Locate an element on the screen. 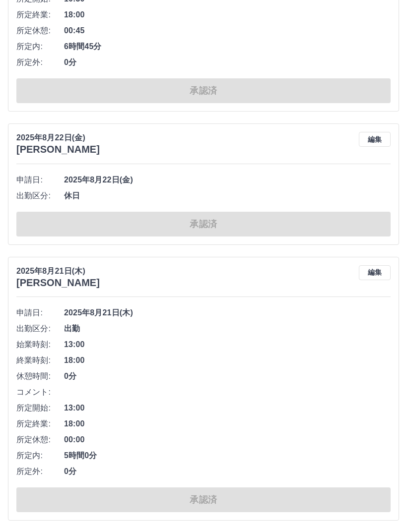 The width and height of the screenshot is (407, 532). p: 2025年8月22日(金) is located at coordinates (58, 138).